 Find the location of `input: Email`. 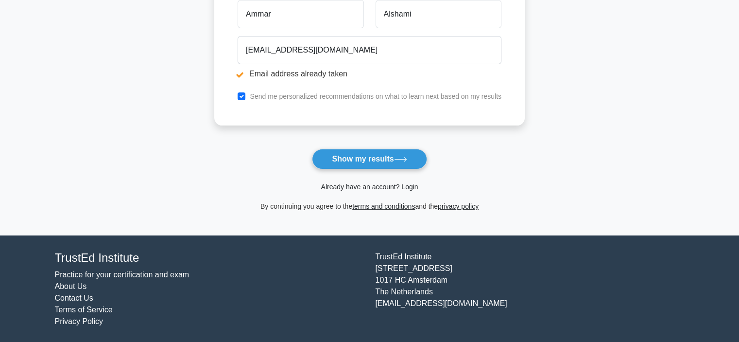

input: Email is located at coordinates (369, 50).